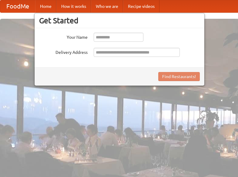 The image size is (238, 177). I want to click on a: Recipe videos, so click(141, 6).